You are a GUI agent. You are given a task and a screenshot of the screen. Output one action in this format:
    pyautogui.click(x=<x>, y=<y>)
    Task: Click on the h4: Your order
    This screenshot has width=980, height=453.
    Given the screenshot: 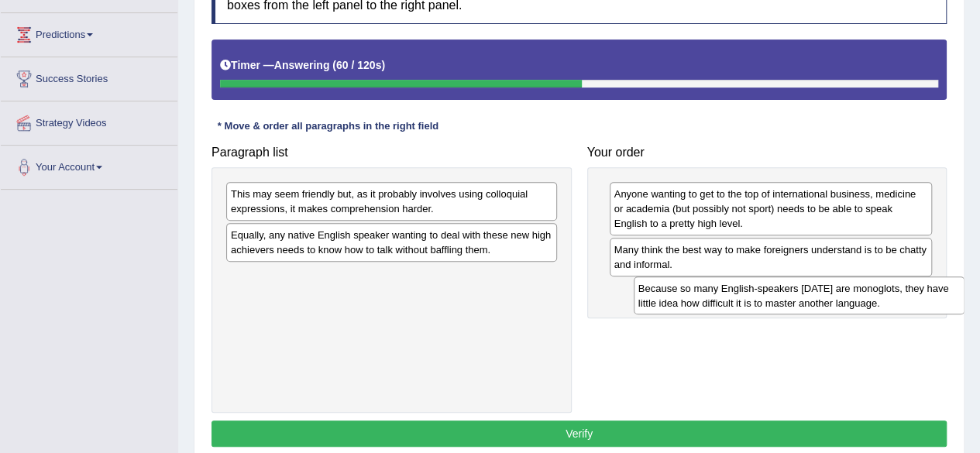 What is the action you would take?
    pyautogui.click(x=767, y=152)
    